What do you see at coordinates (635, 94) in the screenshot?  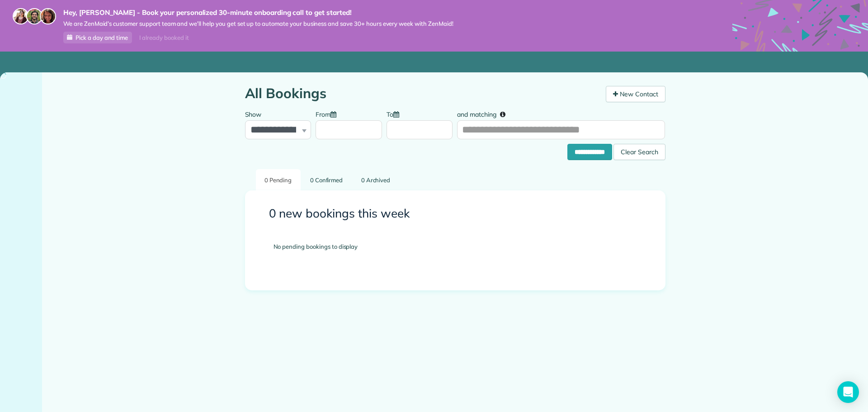 I see `a: New Contact` at bounding box center [635, 94].